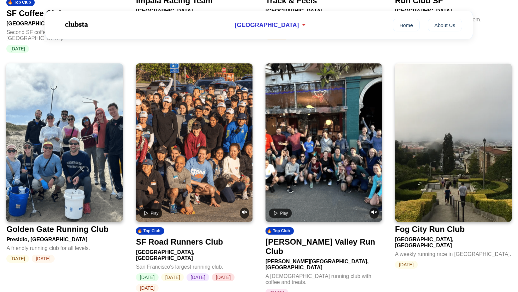 Image resolution: width=518 pixels, height=292 pixels. What do you see at coordinates (57, 229) in the screenshot?
I see `div: Golden Gate Running Club` at bounding box center [57, 229].